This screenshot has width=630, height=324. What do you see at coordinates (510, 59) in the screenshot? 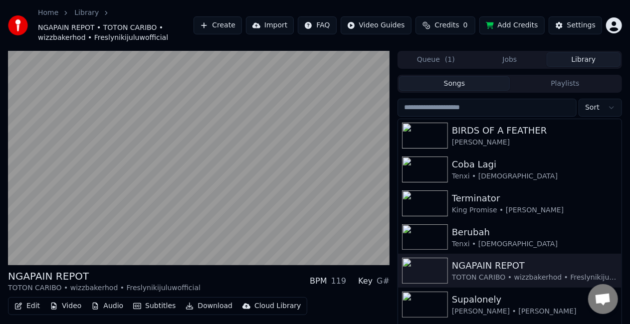
I see `button: Jobs` at bounding box center [510, 59].